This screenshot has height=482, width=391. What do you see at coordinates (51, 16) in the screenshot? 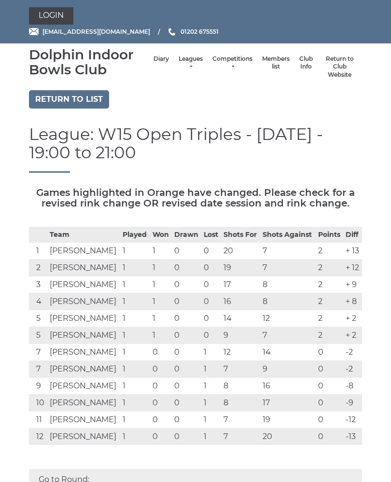
I see `a: Login` at bounding box center [51, 16].